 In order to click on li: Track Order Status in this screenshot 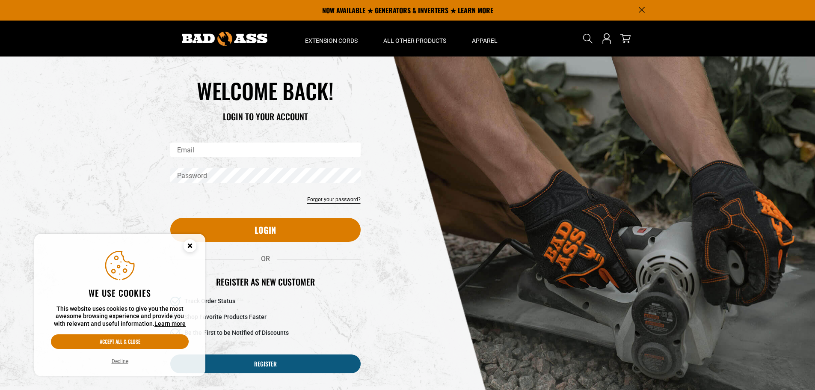, I will do `click(265, 301)`.